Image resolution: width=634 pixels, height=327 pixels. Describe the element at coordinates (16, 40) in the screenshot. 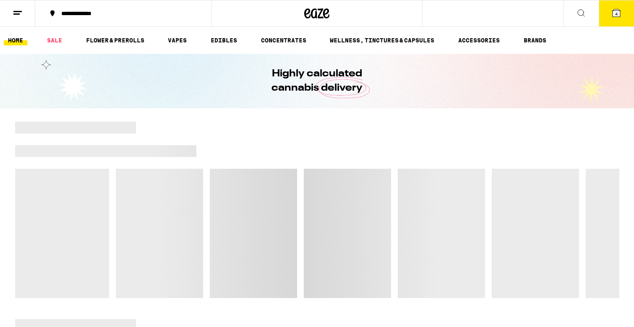

I see `a: HOME` at that location.